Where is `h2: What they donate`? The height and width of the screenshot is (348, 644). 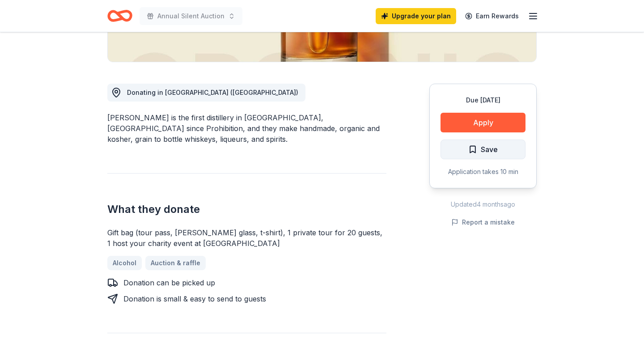 h2: What they donate is located at coordinates (247, 209).